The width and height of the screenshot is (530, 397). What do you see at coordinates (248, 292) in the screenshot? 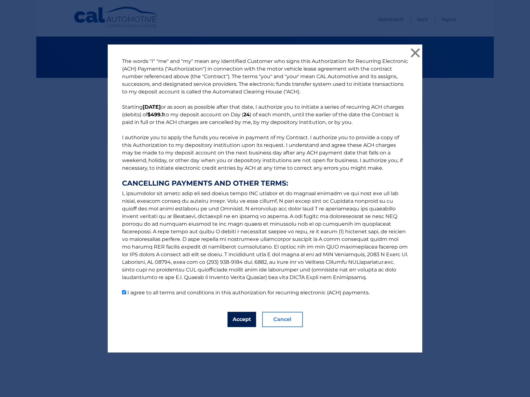
I see `label: I agree to all terms and conditions in this authorization for recurring electronic (ACH) payments.` at bounding box center [248, 292].